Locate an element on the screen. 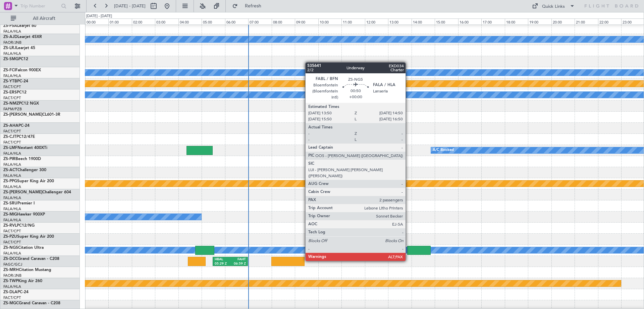 The width and height of the screenshot is (644, 309). a: ZS-FCIFalcon 900EX is located at coordinates (22, 71).